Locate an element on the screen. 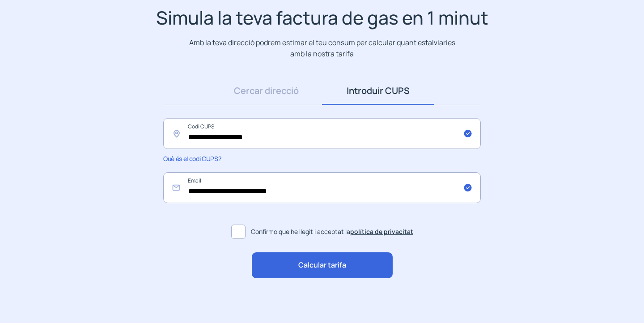 The image size is (644, 323). span: Calcular tarifa is located at coordinates (322, 265).